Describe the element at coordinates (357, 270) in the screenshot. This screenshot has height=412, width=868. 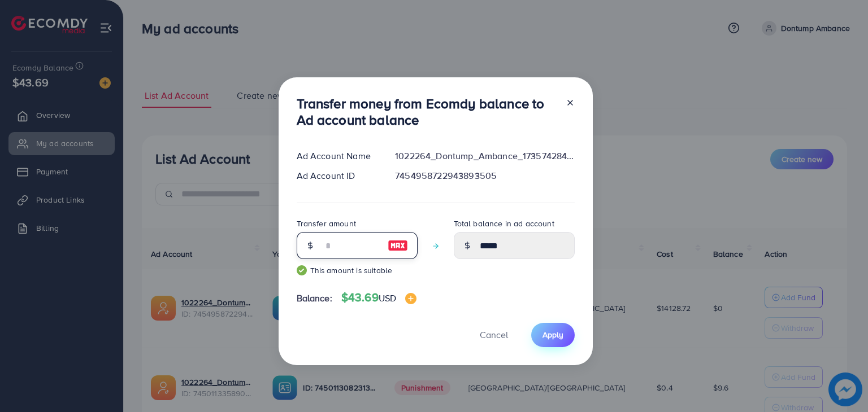
I see `small: This amount is suitable` at that location.